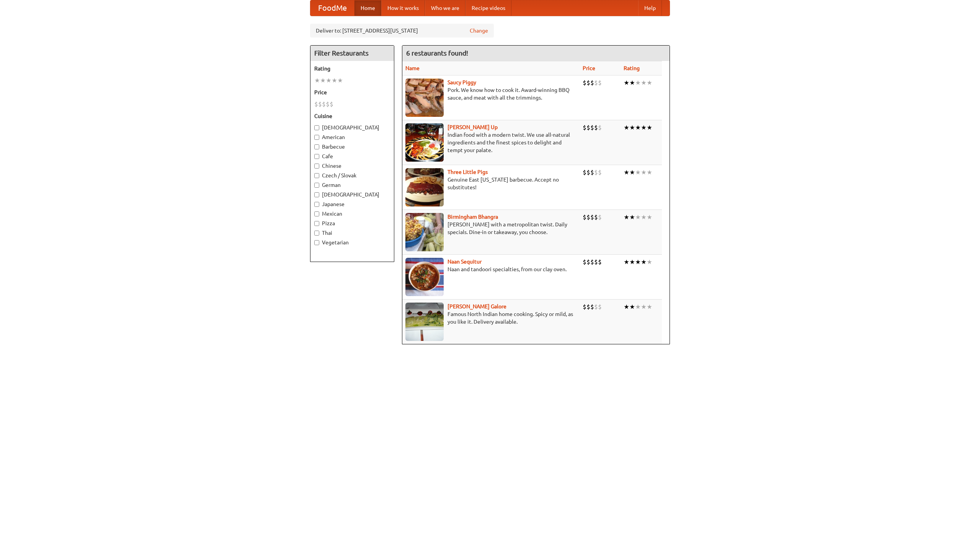 Image resolution: width=980 pixels, height=542 pixels. Describe the element at coordinates (491, 143) in the screenshot. I see `p: Indian food with a modern twist. We use all-natural ingredients and the finest spices to delight ...` at that location.